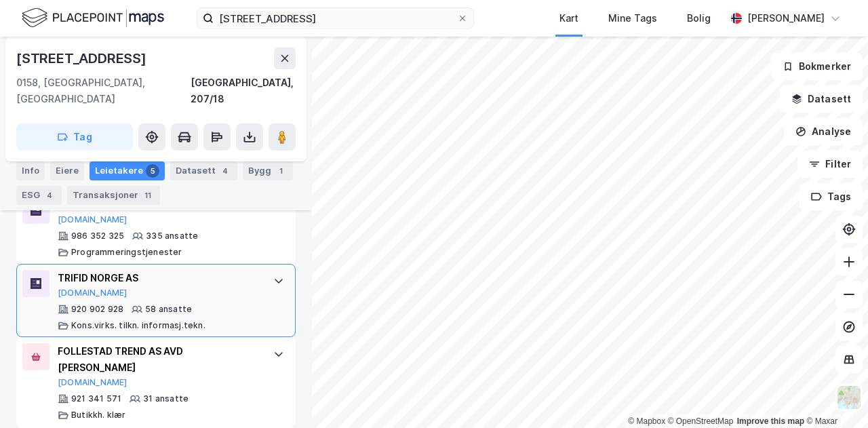 This screenshot has height=428, width=868. Describe the element at coordinates (148, 196) in the screenshot. I see `div: 11` at that location.